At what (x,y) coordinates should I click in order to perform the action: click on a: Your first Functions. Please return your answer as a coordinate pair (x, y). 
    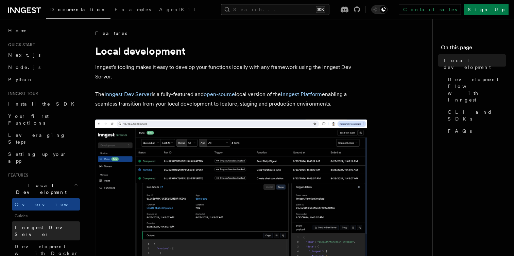
    Looking at the image, I should click on (42, 120).